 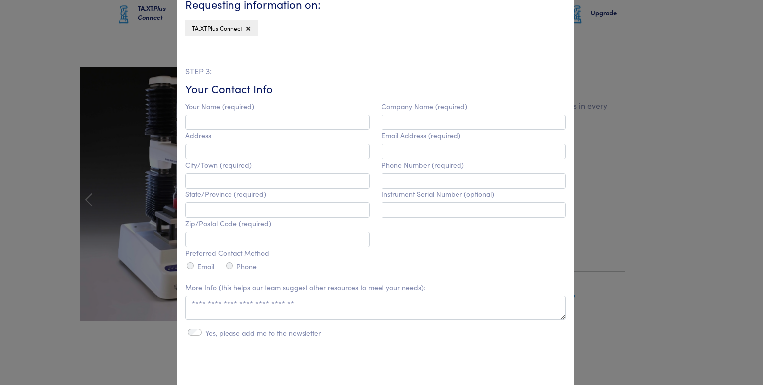 I want to click on h6: Your Contact Info, so click(x=375, y=89).